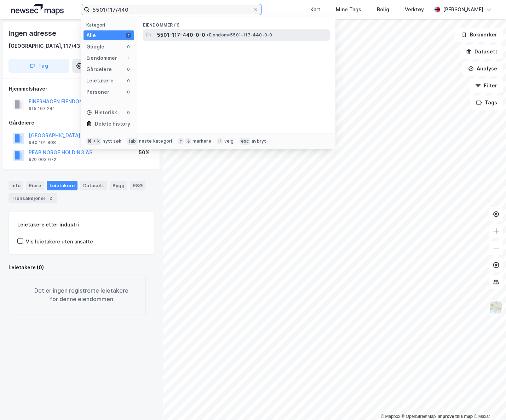  What do you see at coordinates (239, 35) in the screenshot?
I see `span: Eiendom • 5501-117-440-0-0` at bounding box center [239, 35].